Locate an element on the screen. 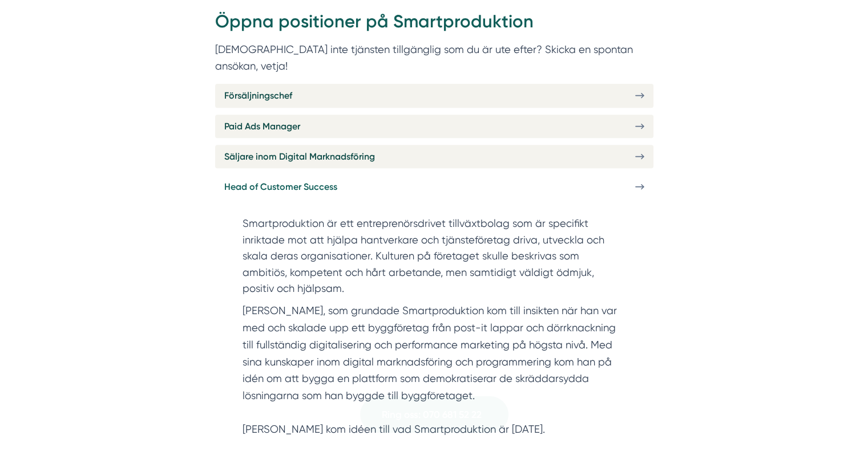 Image resolution: width=868 pixels, height=451 pixels. span: Säljare inom Digital Marknadsföring is located at coordinates (300, 156).